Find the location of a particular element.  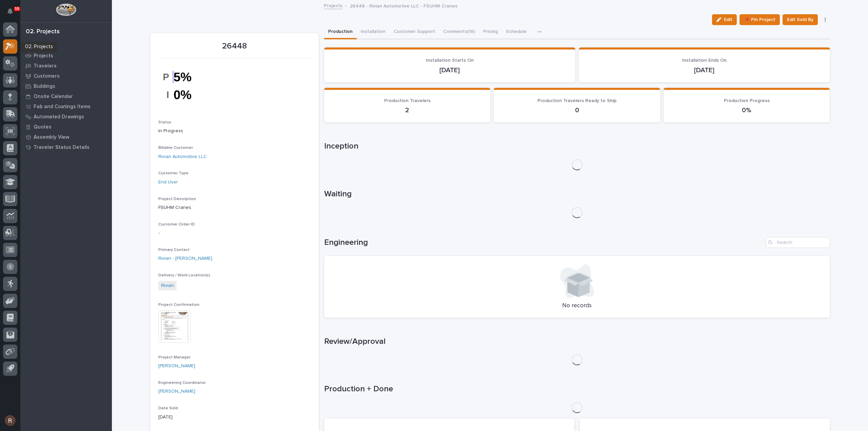

h1: Production + Done is located at coordinates (577, 388).